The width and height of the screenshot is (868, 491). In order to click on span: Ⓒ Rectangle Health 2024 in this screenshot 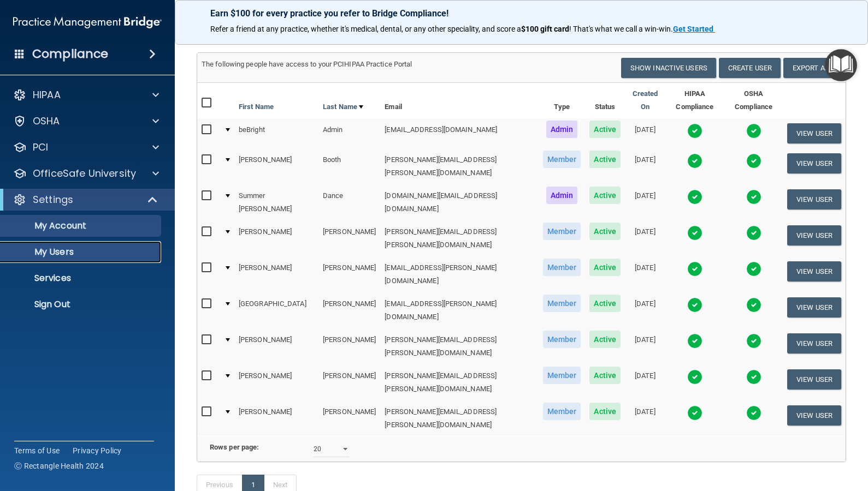, I will do `click(59, 467)`.